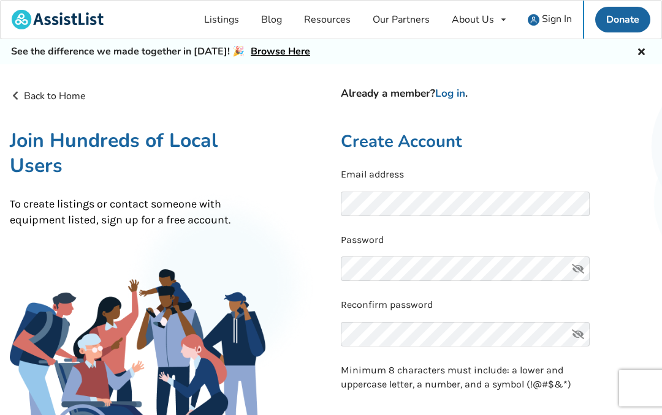  What do you see at coordinates (137, 212) in the screenshot?
I see `p: To create listings or contact someone with equipment listed, sign up for a free account.` at bounding box center [137, 212].